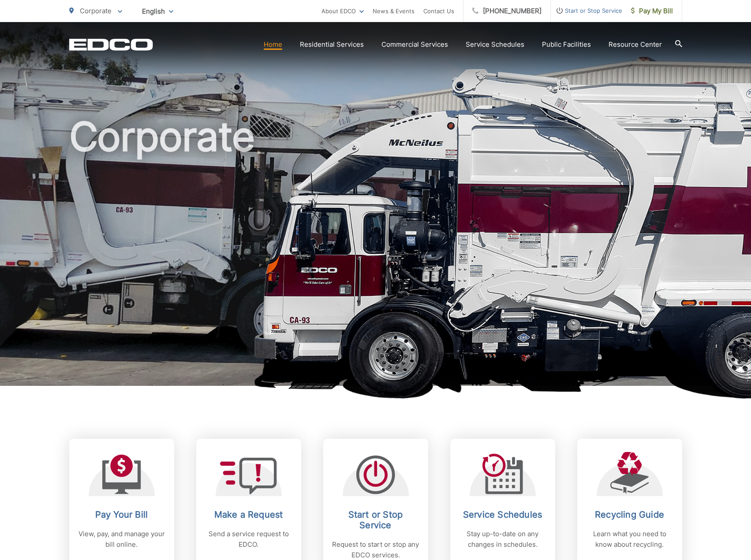 Image resolution: width=751 pixels, height=560 pixels. Describe the element at coordinates (249, 539) in the screenshot. I see `p: Send a service request to EDCO.` at that location.